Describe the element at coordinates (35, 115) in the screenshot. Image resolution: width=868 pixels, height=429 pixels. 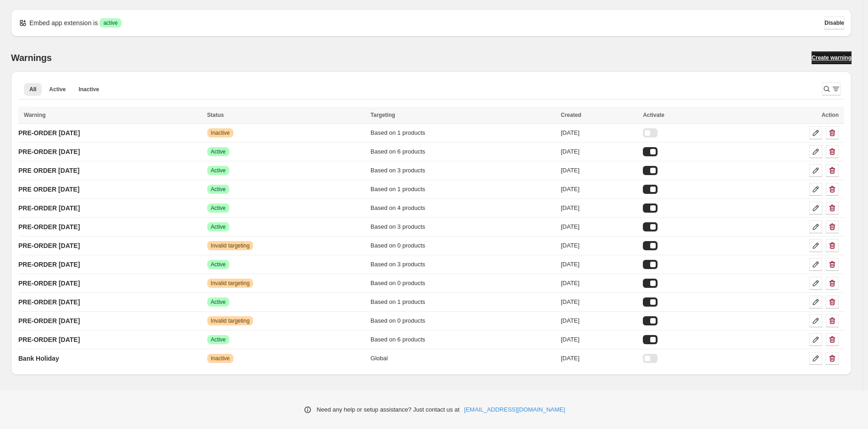
I see `span: Warning` at that location.